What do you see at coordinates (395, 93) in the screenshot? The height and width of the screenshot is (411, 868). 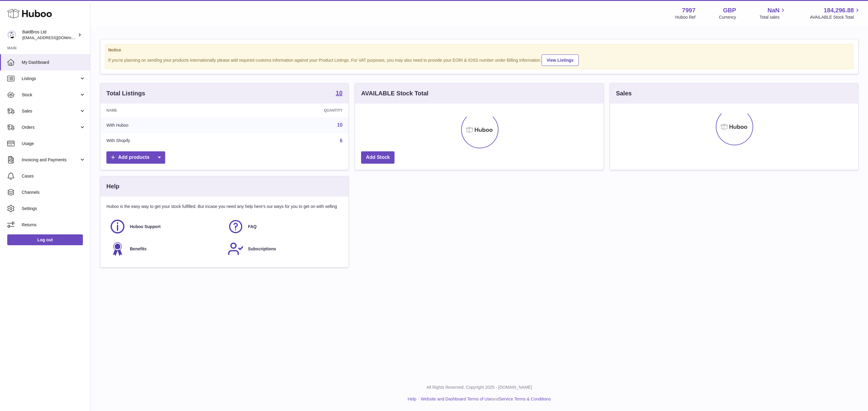 I see `h3: AVAILABLE Stock Total` at bounding box center [395, 93].